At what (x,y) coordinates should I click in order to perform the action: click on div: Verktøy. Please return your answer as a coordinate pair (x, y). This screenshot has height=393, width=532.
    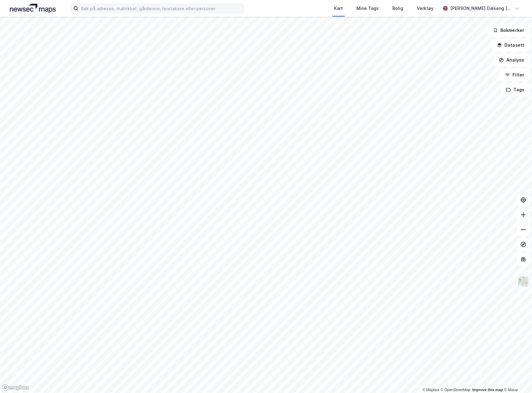
    Looking at the image, I should click on (425, 9).